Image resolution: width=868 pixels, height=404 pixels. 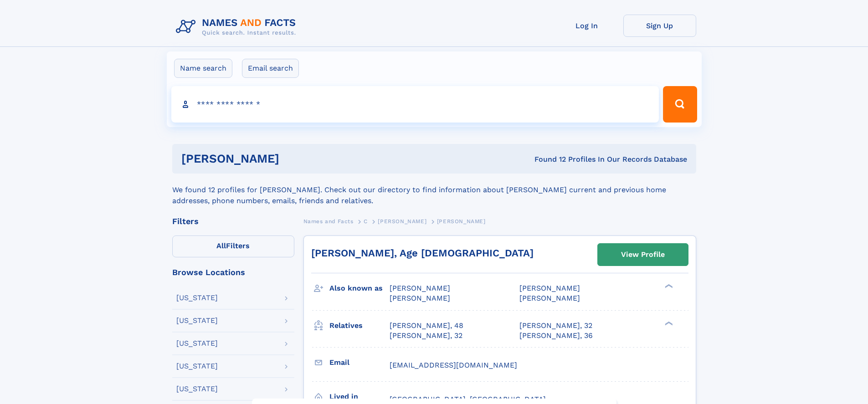 I want to click on span: C, so click(x=365, y=221).